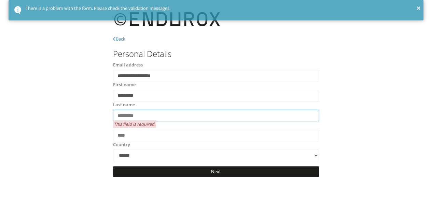  I want to click on span: This field is required., so click(134, 124).